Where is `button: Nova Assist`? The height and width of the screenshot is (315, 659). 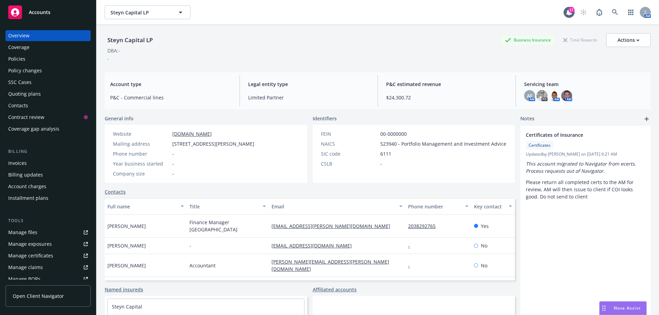 button: Nova Assist is located at coordinates (623, 309).